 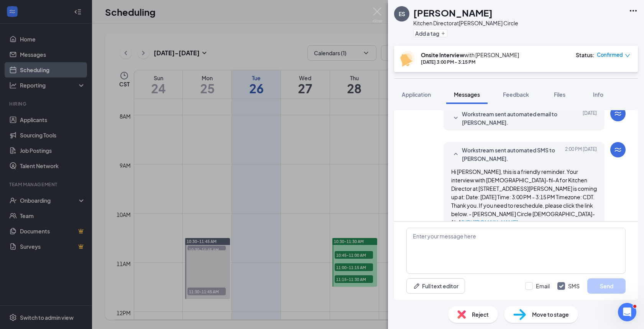 What do you see at coordinates (598, 95) in the screenshot?
I see `span: Info` at bounding box center [598, 95].